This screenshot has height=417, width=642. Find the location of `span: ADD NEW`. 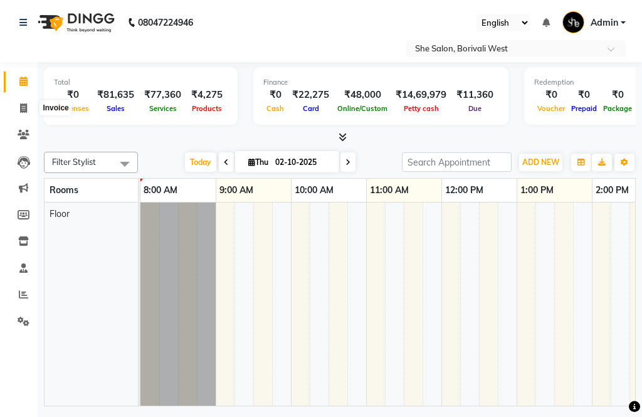

span: ADD NEW is located at coordinates (541, 162).